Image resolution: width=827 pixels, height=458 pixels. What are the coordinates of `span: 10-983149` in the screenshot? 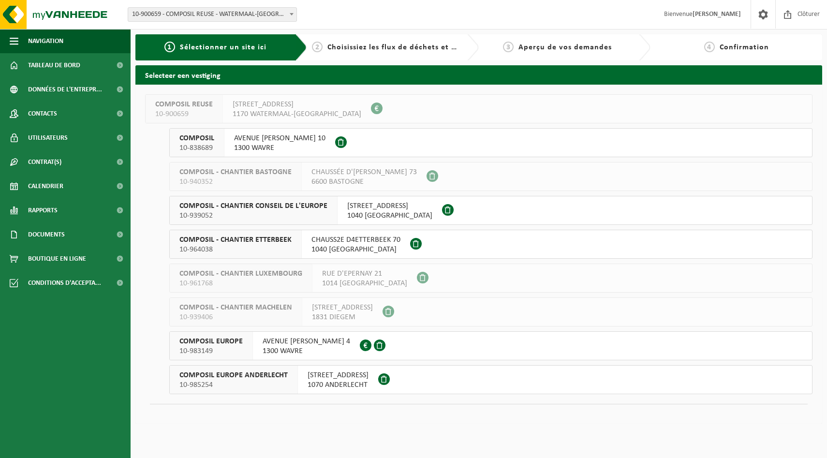 It's located at (211, 351).